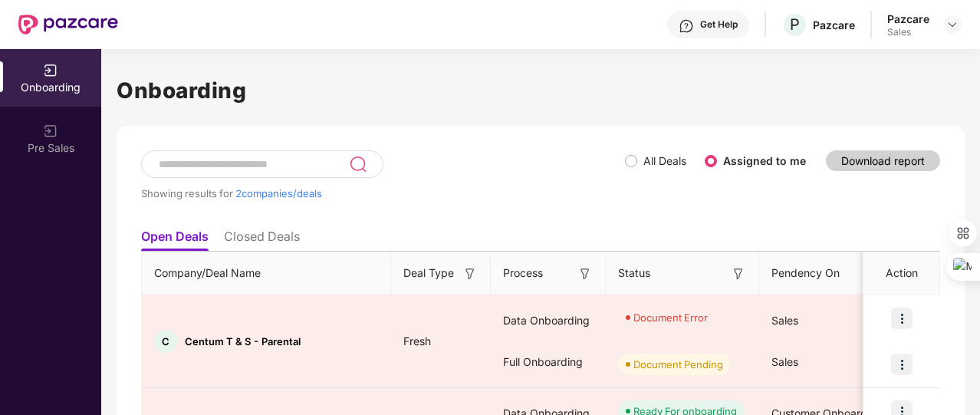  I want to click on span: Fresh, so click(417, 341).